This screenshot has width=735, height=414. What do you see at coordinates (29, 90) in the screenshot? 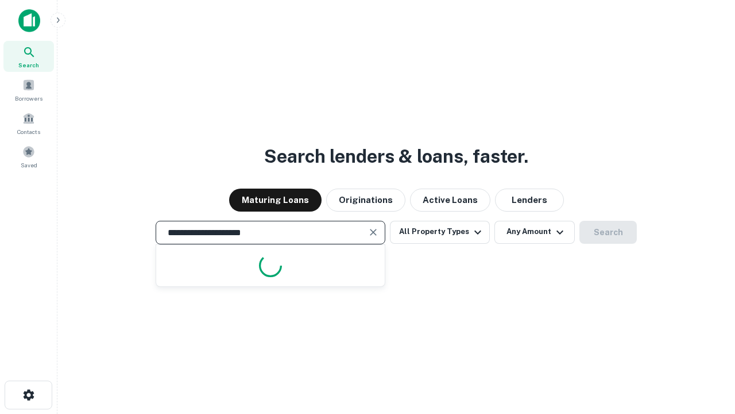
I see `a: Borrowers` at bounding box center [29, 90].